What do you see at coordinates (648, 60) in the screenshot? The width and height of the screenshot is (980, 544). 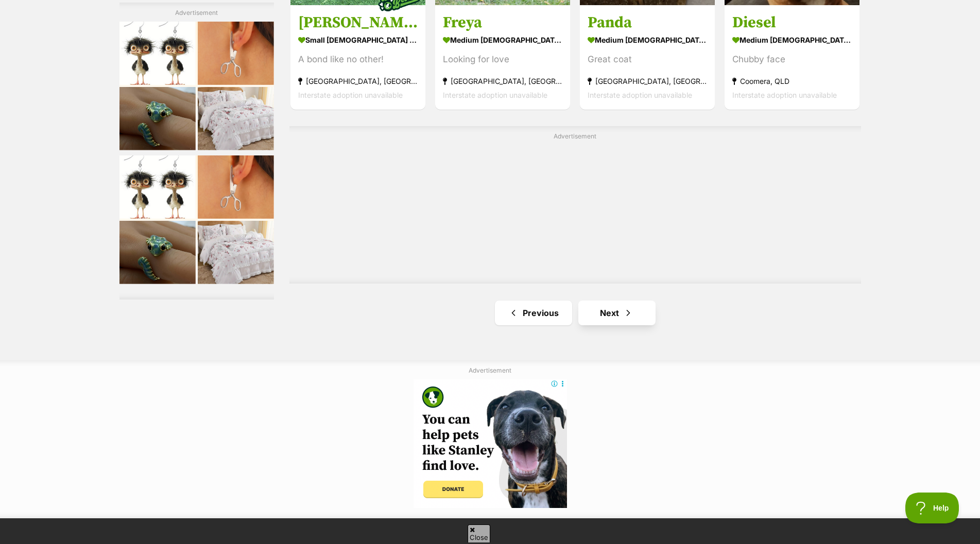 I see `div: Great coat` at bounding box center [648, 60].